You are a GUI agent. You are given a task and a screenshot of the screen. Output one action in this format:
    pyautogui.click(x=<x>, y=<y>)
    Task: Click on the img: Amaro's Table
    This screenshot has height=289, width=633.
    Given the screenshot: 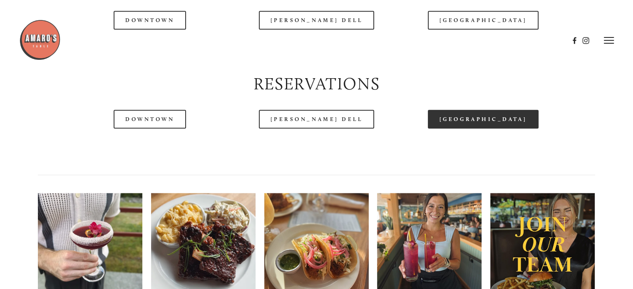 What is the action you would take?
    pyautogui.click(x=40, y=40)
    